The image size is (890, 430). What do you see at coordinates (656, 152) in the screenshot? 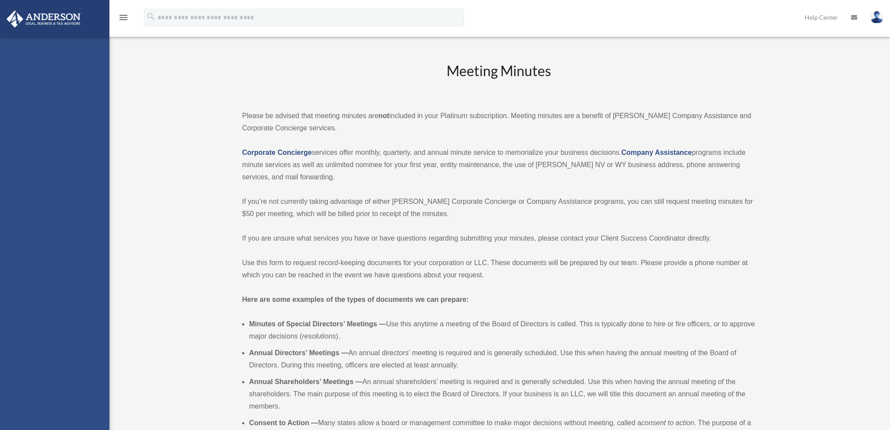
I see `a: Company Assistance` at bounding box center [656, 152].